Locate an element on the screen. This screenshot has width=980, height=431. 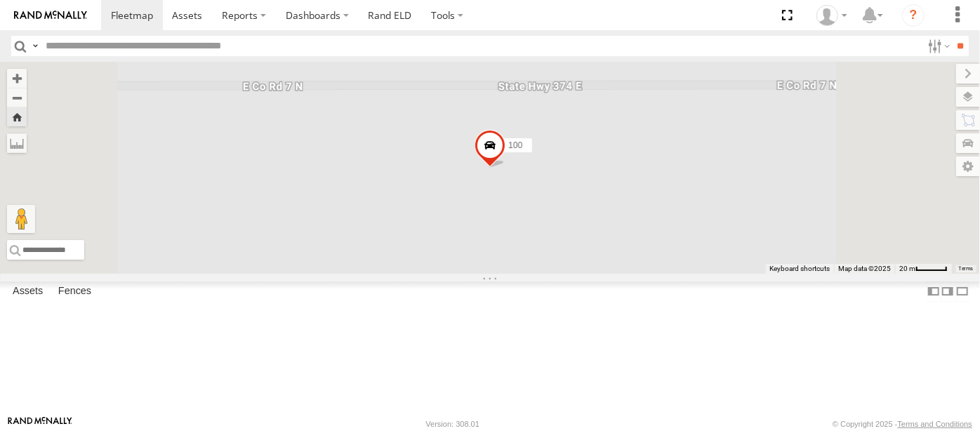
label: Map Settings is located at coordinates (969, 166).